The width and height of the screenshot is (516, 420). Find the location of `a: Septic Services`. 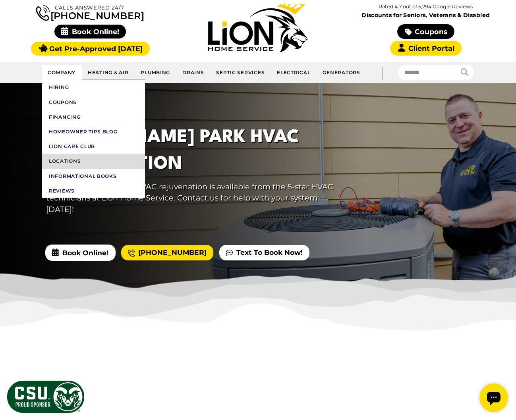

a: Septic Services is located at coordinates (241, 72).